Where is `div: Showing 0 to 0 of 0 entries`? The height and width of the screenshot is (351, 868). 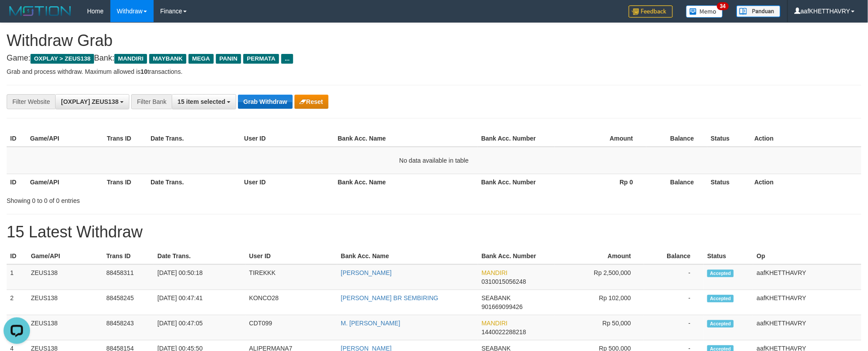 div: Showing 0 to 0 of 0 entries is located at coordinates (180, 199).